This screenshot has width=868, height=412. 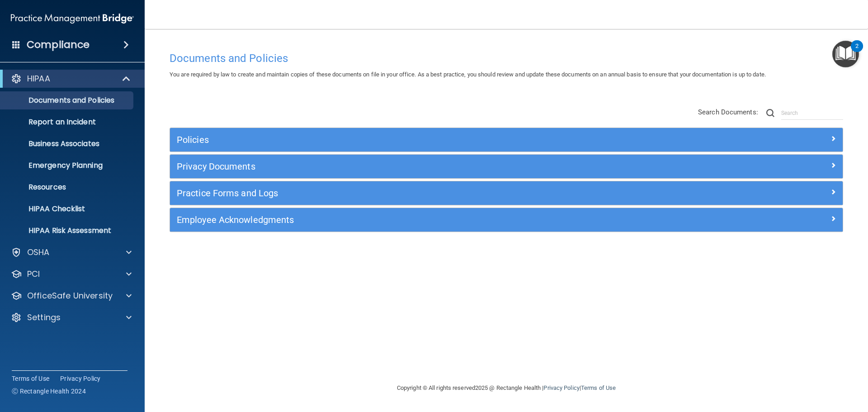 I want to click on h5: Policies, so click(x=422, y=140).